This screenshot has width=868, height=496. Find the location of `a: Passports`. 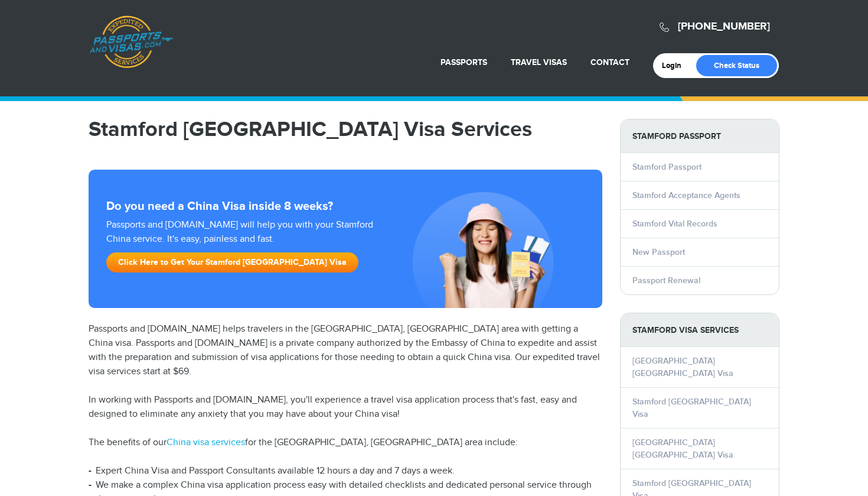

a: Passports is located at coordinates (464, 62).